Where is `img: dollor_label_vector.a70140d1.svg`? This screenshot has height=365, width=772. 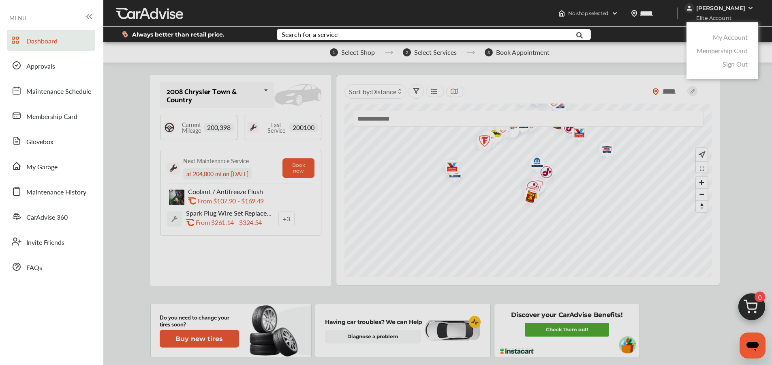 img: dollor_label_vector.a70140d1.svg is located at coordinates (125, 34).